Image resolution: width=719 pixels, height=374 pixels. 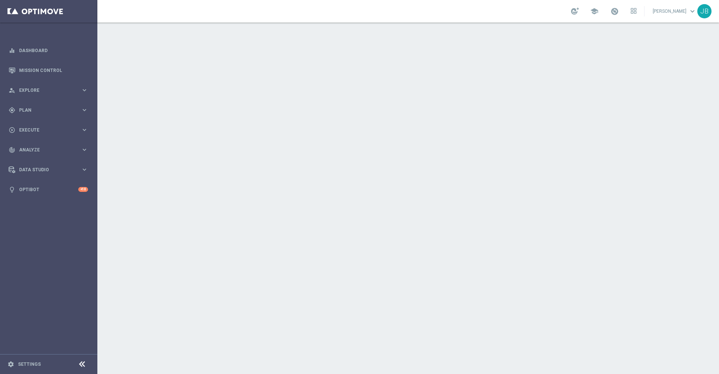 I want to click on div: person_search Explore keyboard_arrow_right, so click(x=48, y=90).